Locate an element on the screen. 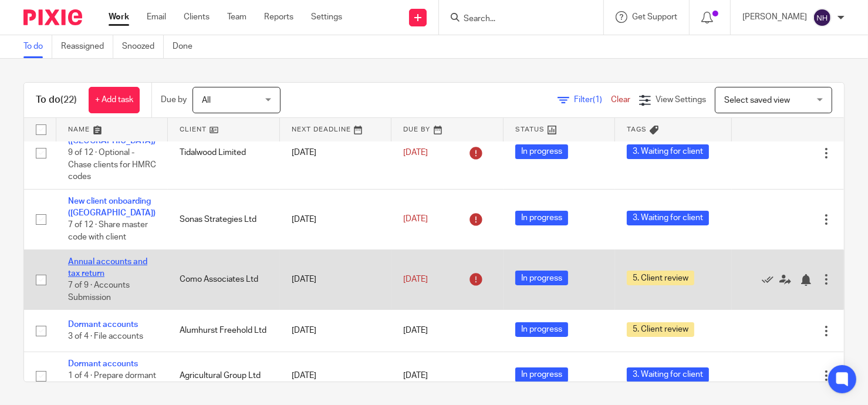 Image resolution: width=868 pixels, height=405 pixels. span: Select saved view is located at coordinates (757, 100).